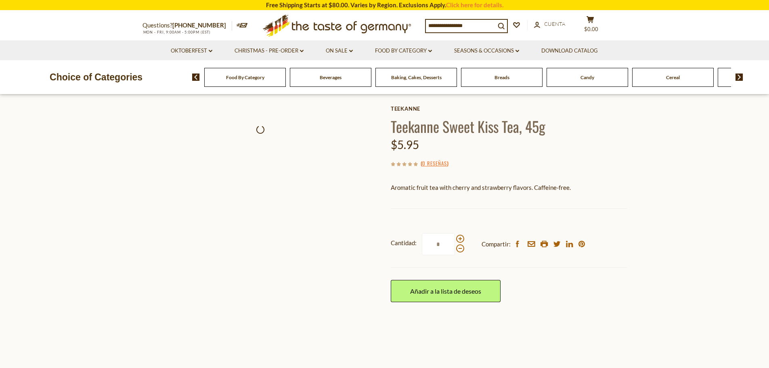  What do you see at coordinates (416, 77) in the screenshot?
I see `a: Baking, Cakes, Desserts` at bounding box center [416, 77].